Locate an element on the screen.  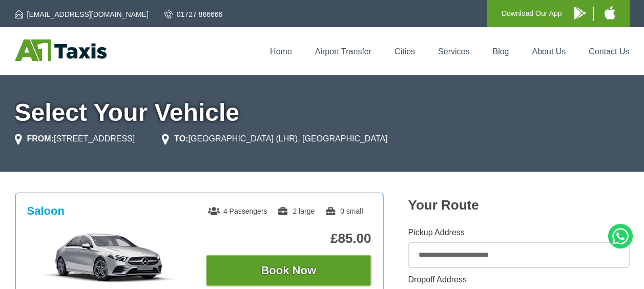
a: Cities is located at coordinates (405, 51).